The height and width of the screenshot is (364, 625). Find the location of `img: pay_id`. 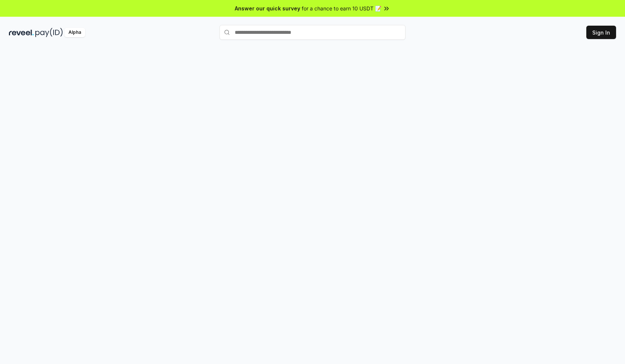

img: pay_id is located at coordinates (49, 32).